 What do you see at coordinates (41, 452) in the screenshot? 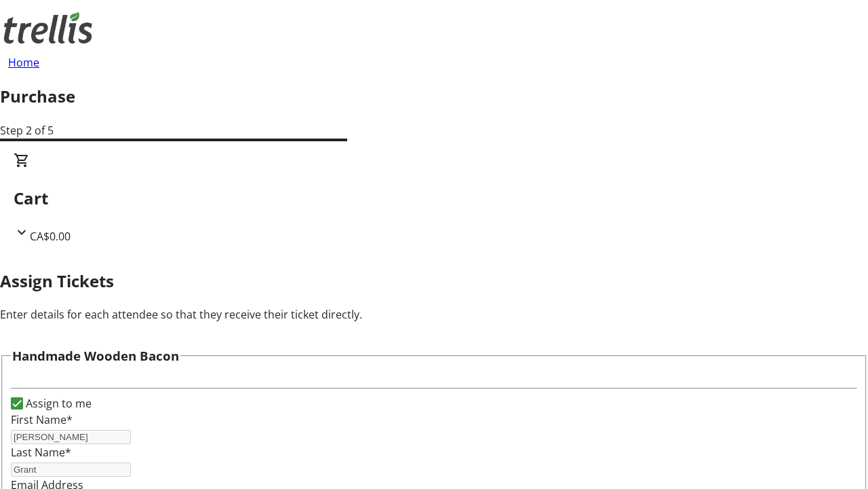
I see `label: Last Name*` at bounding box center [41, 452].